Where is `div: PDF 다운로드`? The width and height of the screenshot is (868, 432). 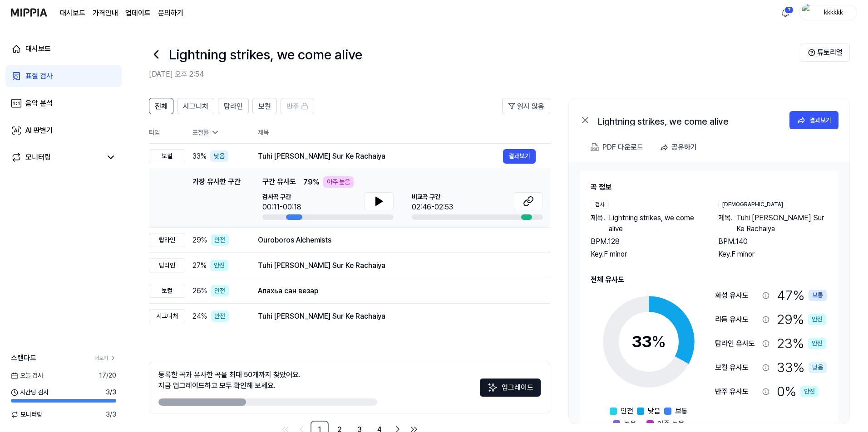
div: PDF 다운로드 is located at coordinates (623, 148).